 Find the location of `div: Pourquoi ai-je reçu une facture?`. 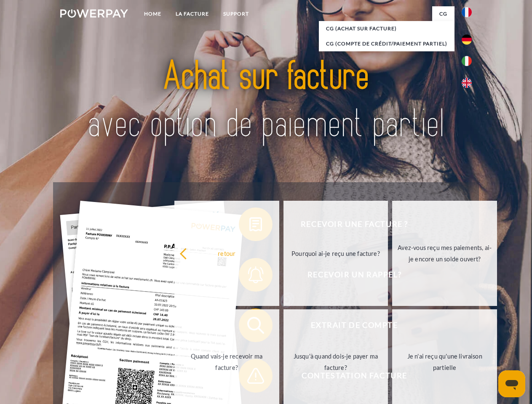

div: Pourquoi ai-je reçu une facture? is located at coordinates (336, 253).